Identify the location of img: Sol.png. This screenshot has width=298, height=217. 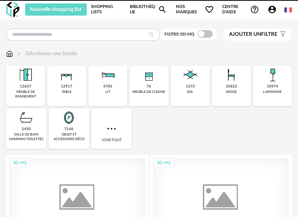
(190, 75).